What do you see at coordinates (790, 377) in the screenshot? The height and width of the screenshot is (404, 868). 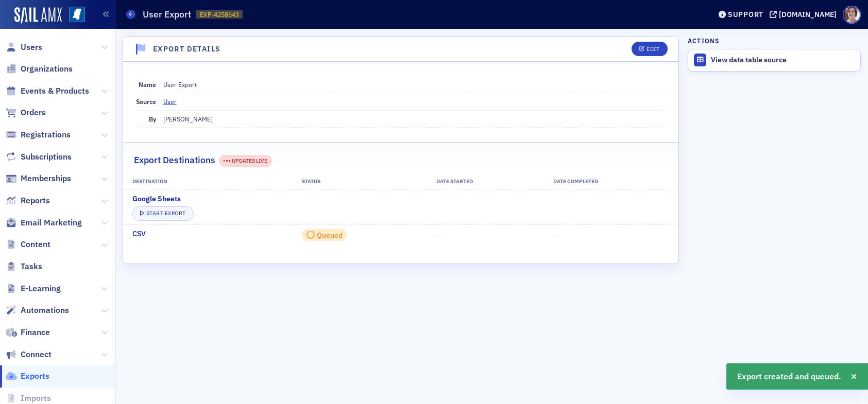 I see `span: Export created and queued.` at bounding box center [790, 377].